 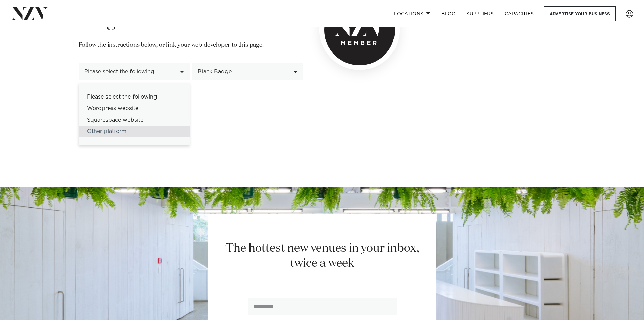 I want to click on a: Capacities, so click(x=519, y=14).